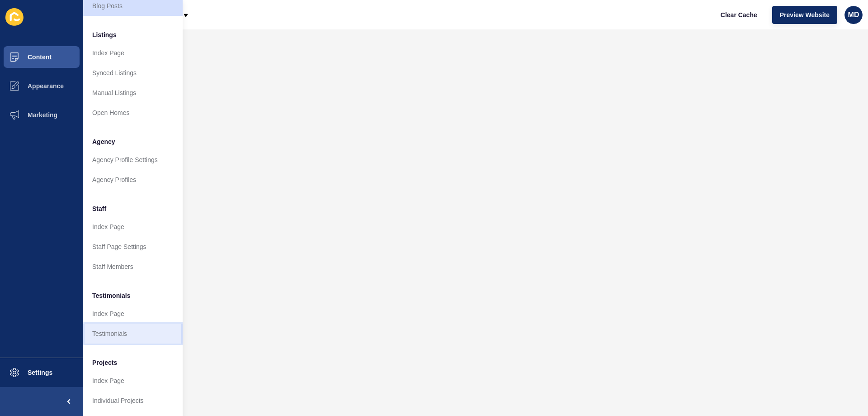 The image size is (868, 416). What do you see at coordinates (805, 15) in the screenshot?
I see `button: Preview Website` at bounding box center [805, 15].